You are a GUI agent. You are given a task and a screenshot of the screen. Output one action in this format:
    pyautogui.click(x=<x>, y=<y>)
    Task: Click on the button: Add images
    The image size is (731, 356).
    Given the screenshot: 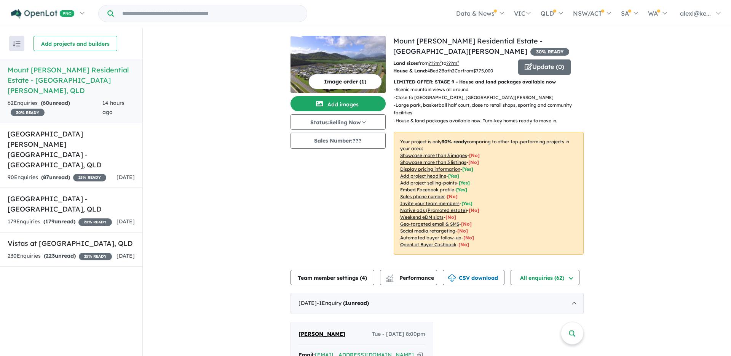 What is the action you would take?
    pyautogui.click(x=338, y=104)
    